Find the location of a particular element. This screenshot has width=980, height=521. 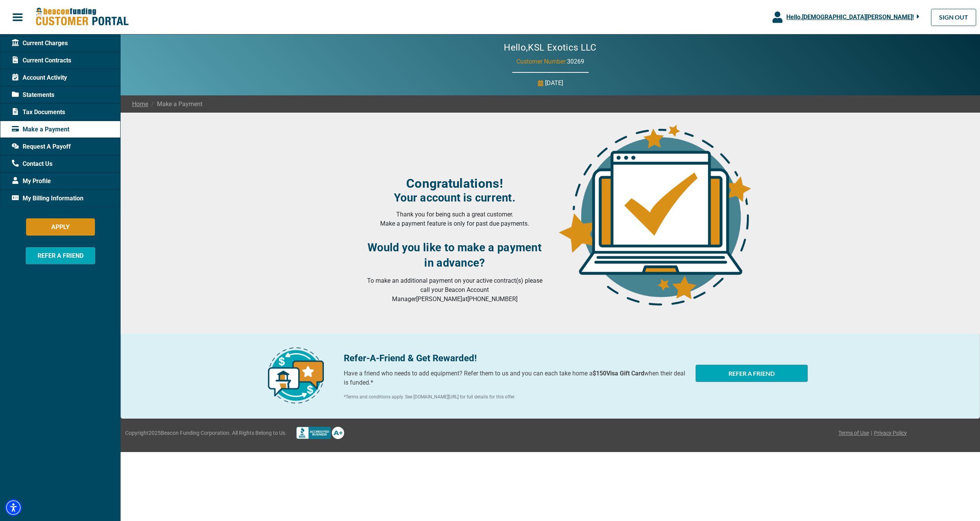

span: Copyright 2025 Beacon Funding Corporation. All Rights Belong to Us. is located at coordinates (206, 432).